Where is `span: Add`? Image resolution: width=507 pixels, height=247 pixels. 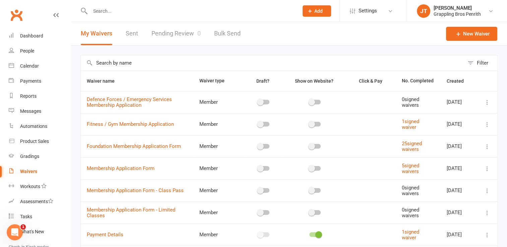 span: Add is located at coordinates (318, 11).